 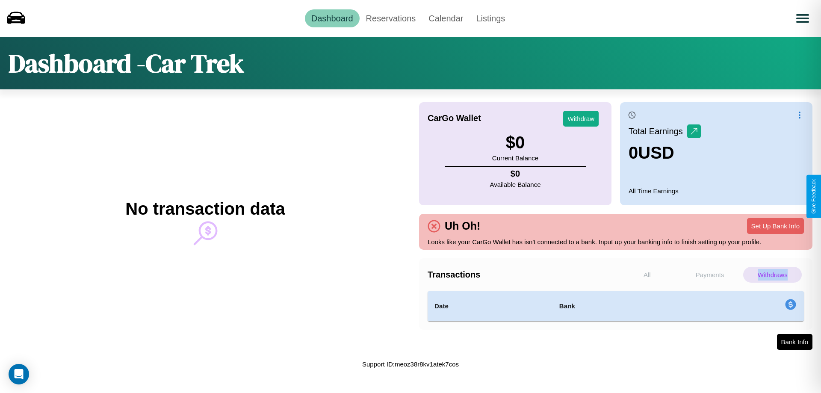 What do you see at coordinates (794, 342) in the screenshot?
I see `button: Bank Info` at bounding box center [794, 342].